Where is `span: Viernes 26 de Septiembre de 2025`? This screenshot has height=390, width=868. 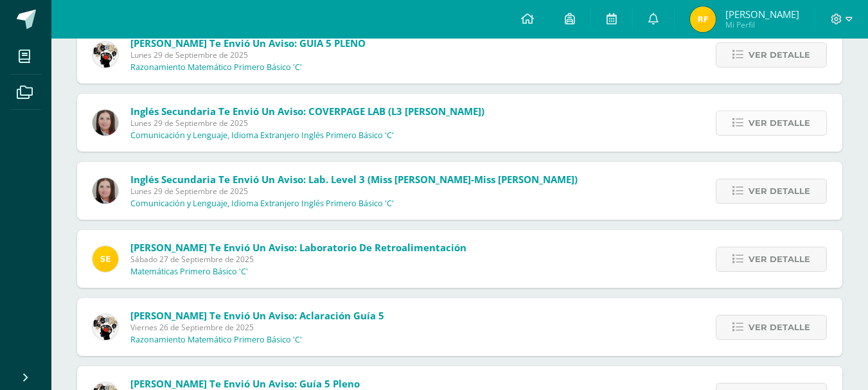 span: Viernes 26 de Septiembre de 2025 is located at coordinates (257, 327).